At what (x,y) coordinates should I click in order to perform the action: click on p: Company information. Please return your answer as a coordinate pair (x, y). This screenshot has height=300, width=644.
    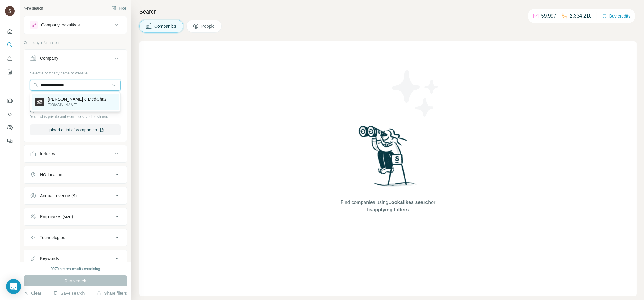
    Looking at the image, I should click on (75, 43).